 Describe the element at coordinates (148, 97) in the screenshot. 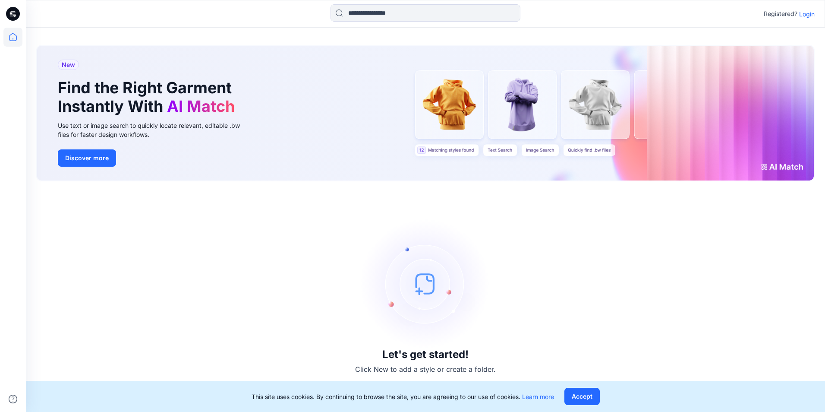

I see `h1: Find the Right Garment Instantly With` at that location.